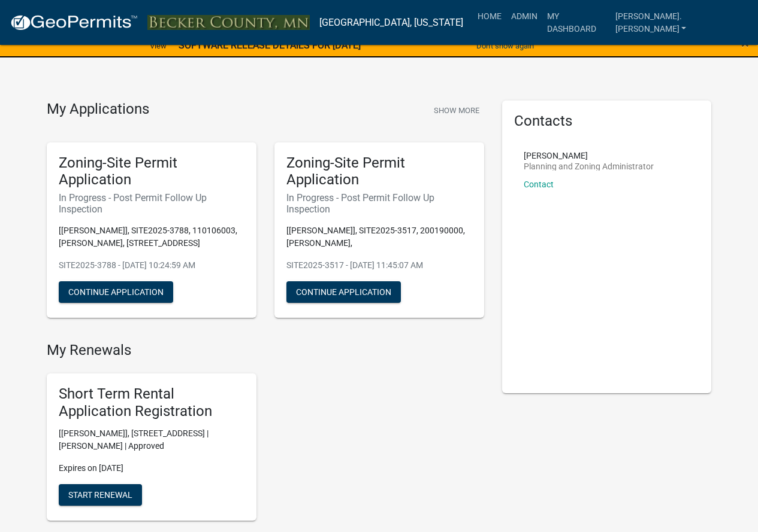 The height and width of the screenshot is (532, 758). I want to click on h4: My Applications, so click(98, 110).